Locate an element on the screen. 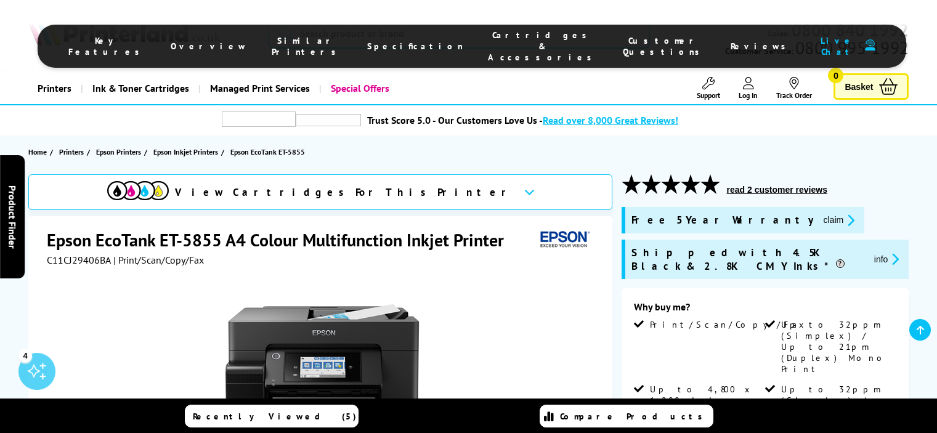 The height and width of the screenshot is (433, 937). span: Epson EcoTank ET-5855 is located at coordinates (267, 152).